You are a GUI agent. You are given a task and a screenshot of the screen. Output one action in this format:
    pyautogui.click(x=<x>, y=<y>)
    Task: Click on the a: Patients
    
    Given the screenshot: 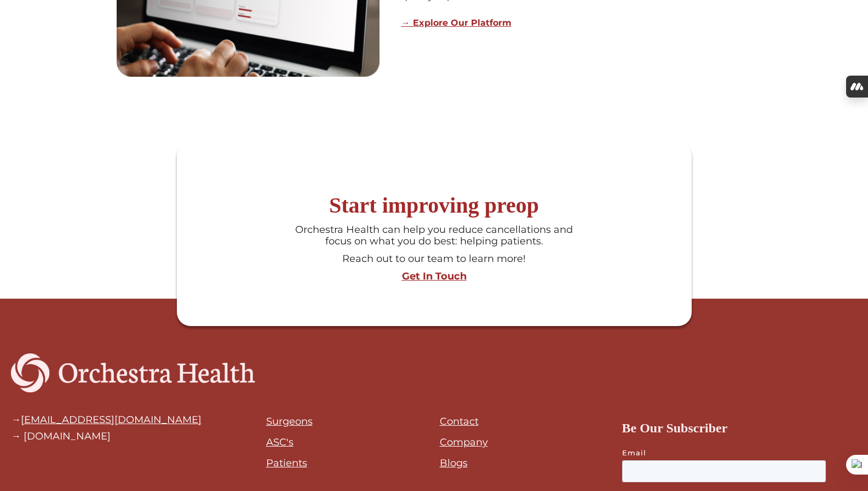 What is the action you would take?
    pyautogui.click(x=286, y=463)
    